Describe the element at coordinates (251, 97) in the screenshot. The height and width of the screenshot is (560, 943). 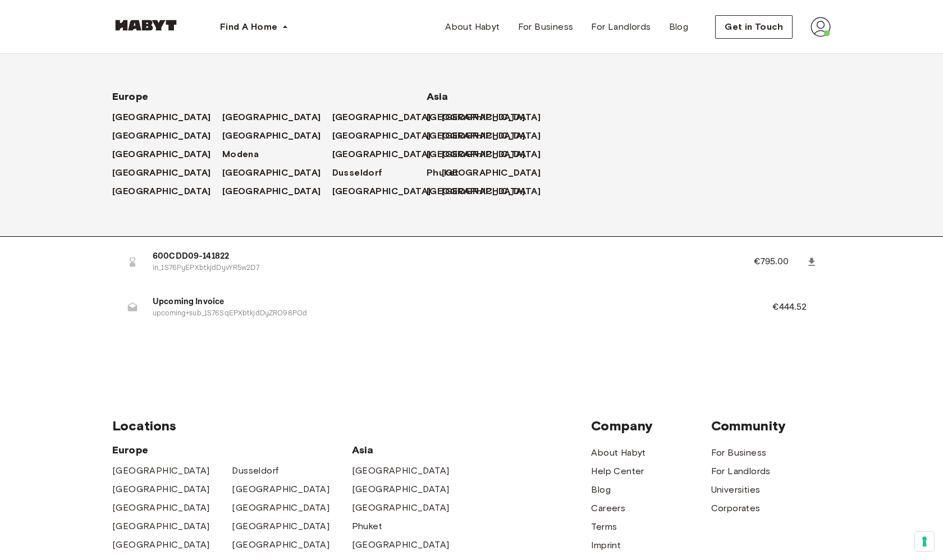
I see `span: Europe` at that location.